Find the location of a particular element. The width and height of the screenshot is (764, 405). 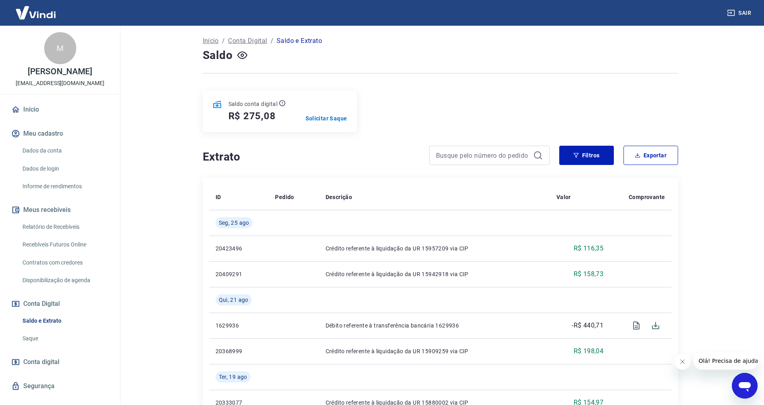

p: R$ 198,04 is located at coordinates (589, 351).